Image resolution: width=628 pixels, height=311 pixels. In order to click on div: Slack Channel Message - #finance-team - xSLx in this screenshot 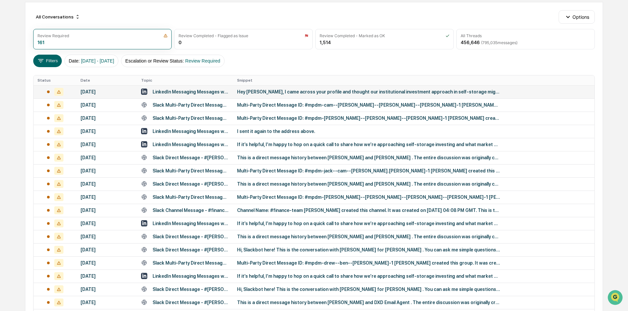, I will do `click(191, 210)`.